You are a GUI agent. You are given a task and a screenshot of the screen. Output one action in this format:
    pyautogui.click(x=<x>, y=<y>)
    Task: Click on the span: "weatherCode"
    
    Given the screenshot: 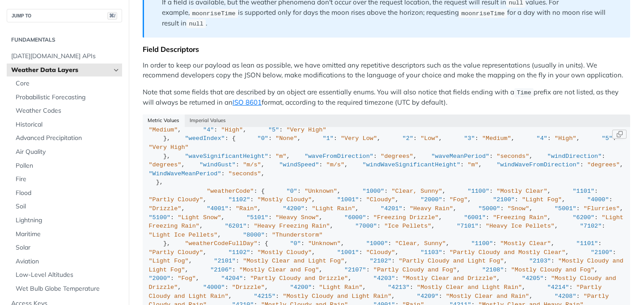 What is the action you would take?
    pyautogui.click(x=230, y=191)
    